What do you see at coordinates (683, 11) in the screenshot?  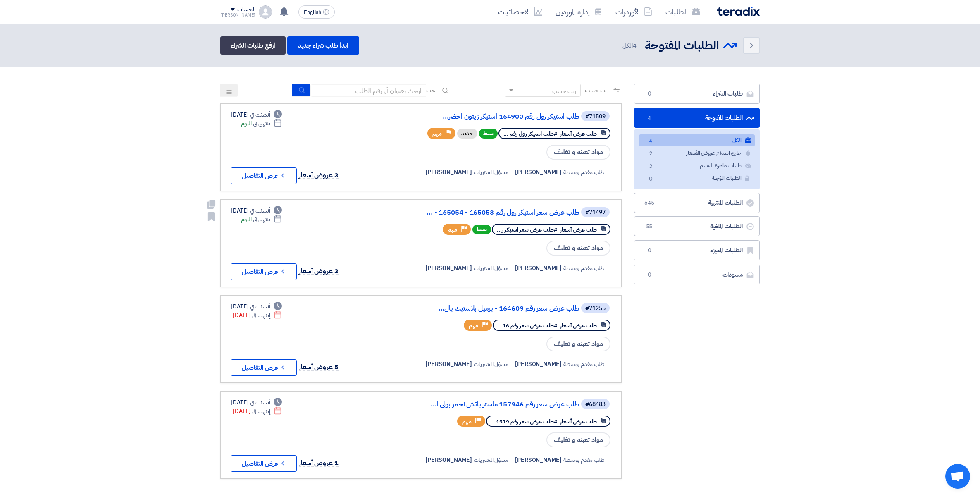 I see `a: الطلبات` at bounding box center [683, 11].